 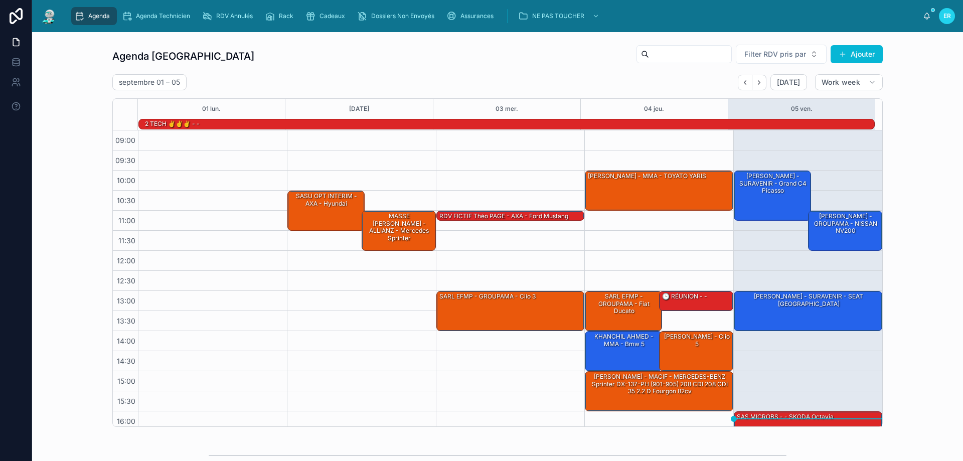 What do you see at coordinates (857, 54) in the screenshot?
I see `button: Ajouter` at bounding box center [857, 54].